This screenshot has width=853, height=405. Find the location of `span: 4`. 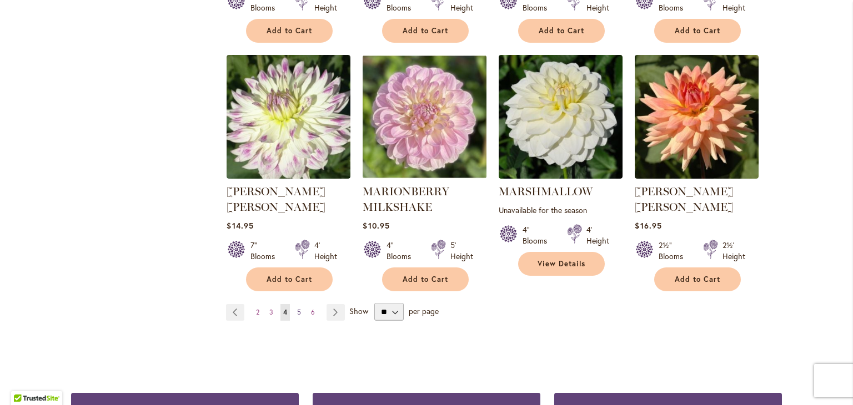

span: 4 is located at coordinates (285, 312).